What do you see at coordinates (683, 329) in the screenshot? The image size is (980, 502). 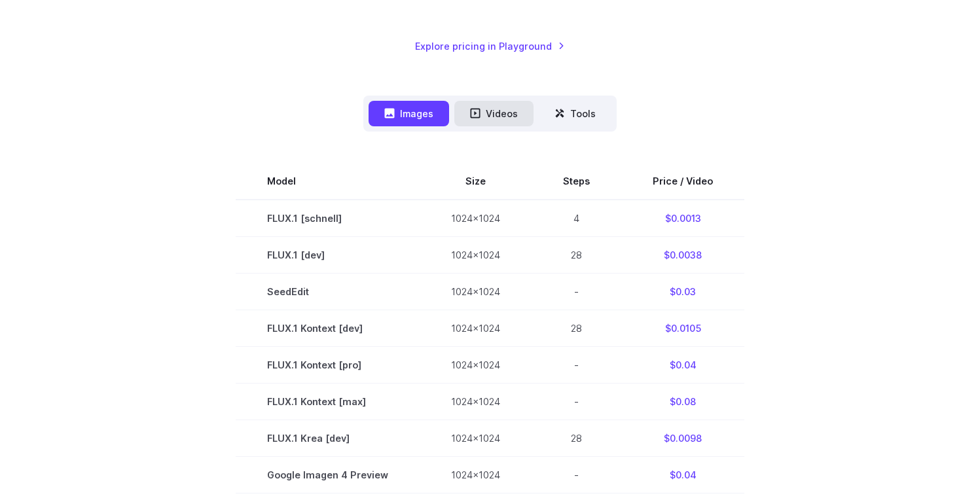 I see `td: $0.0105` at bounding box center [683, 329].